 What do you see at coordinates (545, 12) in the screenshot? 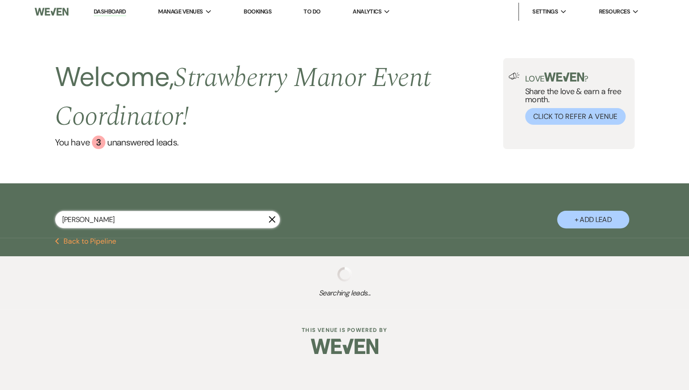
I see `span: Settings` at bounding box center [545, 12].